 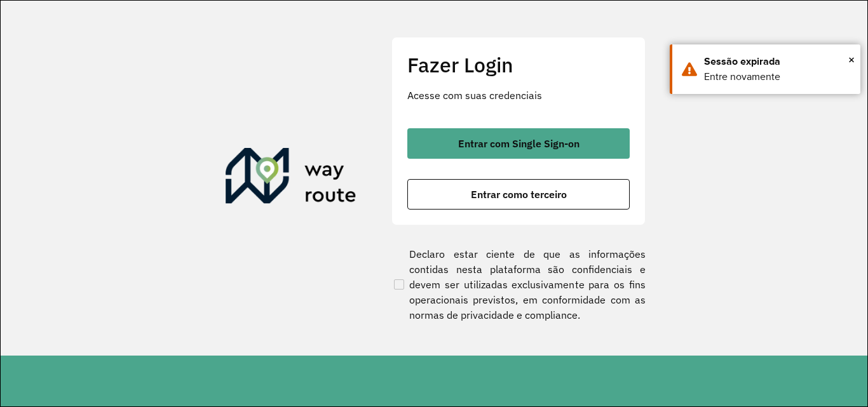 What do you see at coordinates (519, 144) in the screenshot?
I see `span: Entrar com Single Sign-on` at bounding box center [519, 144].